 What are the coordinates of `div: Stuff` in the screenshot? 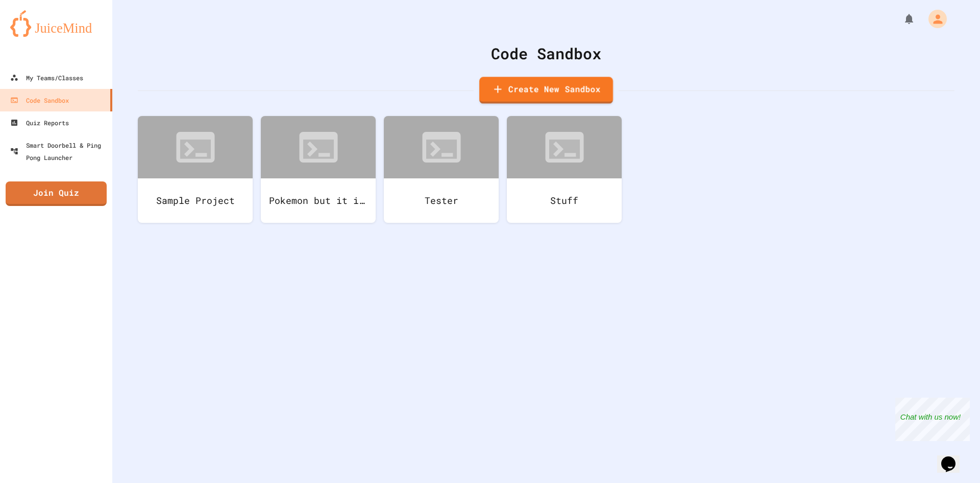 It's located at (564, 200).